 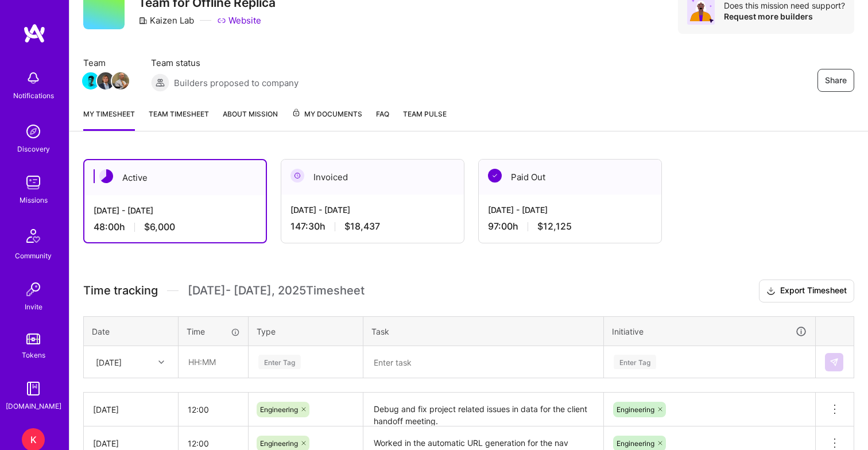 I want to click on div: 97:00 h, so click(x=570, y=226).